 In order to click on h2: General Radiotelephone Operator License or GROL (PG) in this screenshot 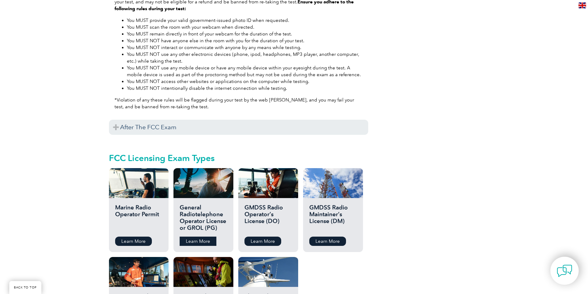, I will do `click(203, 218)`.